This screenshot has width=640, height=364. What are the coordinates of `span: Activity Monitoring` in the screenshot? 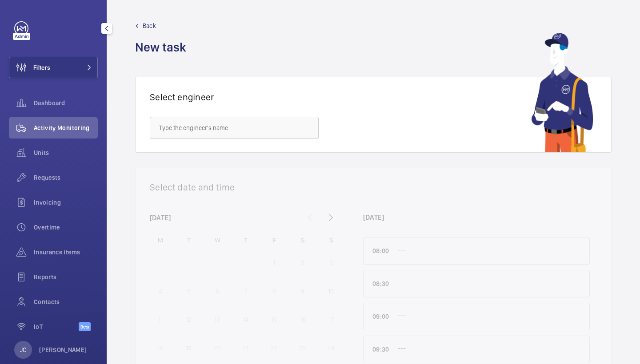 It's located at (66, 128).